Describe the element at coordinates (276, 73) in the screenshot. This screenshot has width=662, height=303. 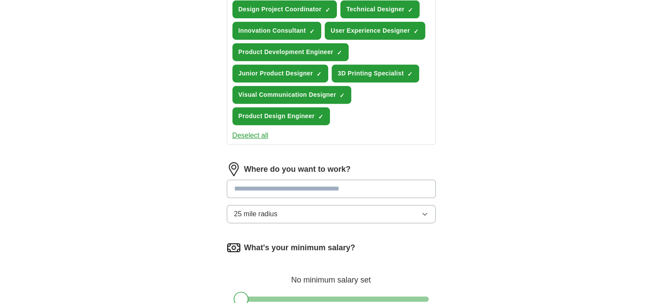
I see `span: Junior Product Designer` at that location.